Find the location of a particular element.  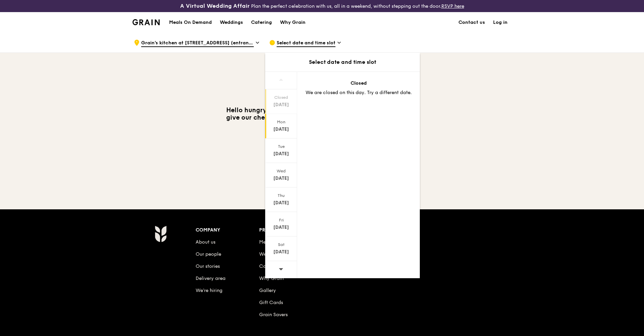

div: Select date and time slot is located at coordinates (343, 62).